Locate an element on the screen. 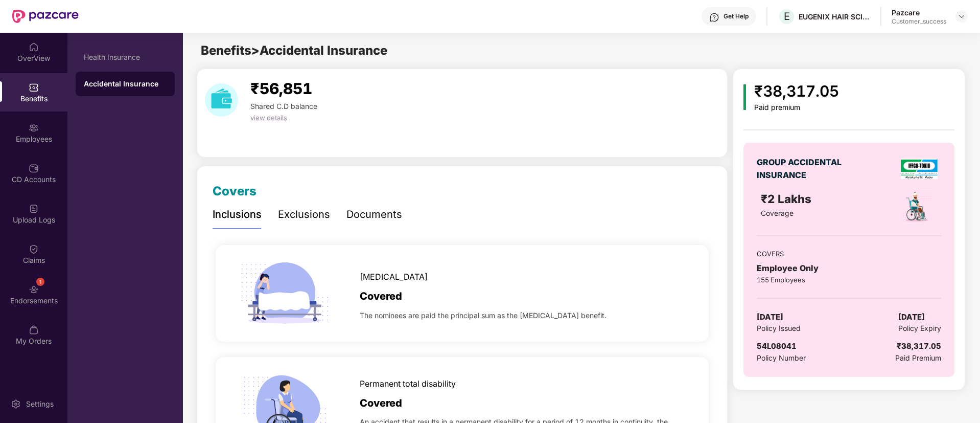 This screenshot has width=980, height=423. span: ₹56,851 is located at coordinates (281, 88).